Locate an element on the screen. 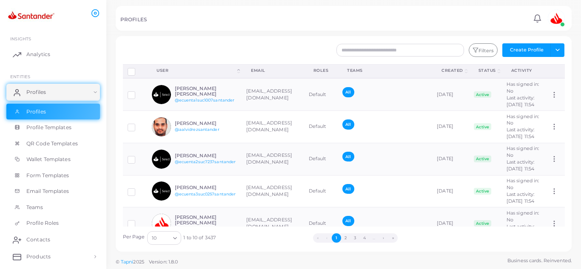 The width and height of the screenshot is (581, 269). a: @ecuenta1suc1007santander is located at coordinates (205, 100).